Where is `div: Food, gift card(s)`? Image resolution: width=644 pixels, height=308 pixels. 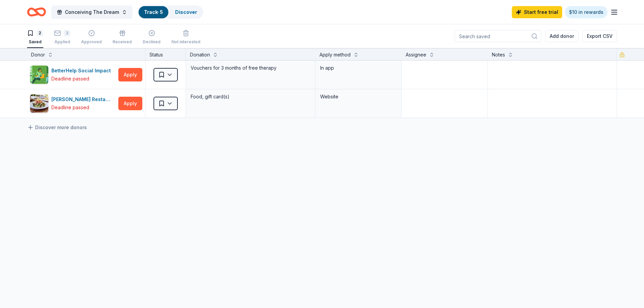
div: Food, gift card(s) is located at coordinates (251, 97).